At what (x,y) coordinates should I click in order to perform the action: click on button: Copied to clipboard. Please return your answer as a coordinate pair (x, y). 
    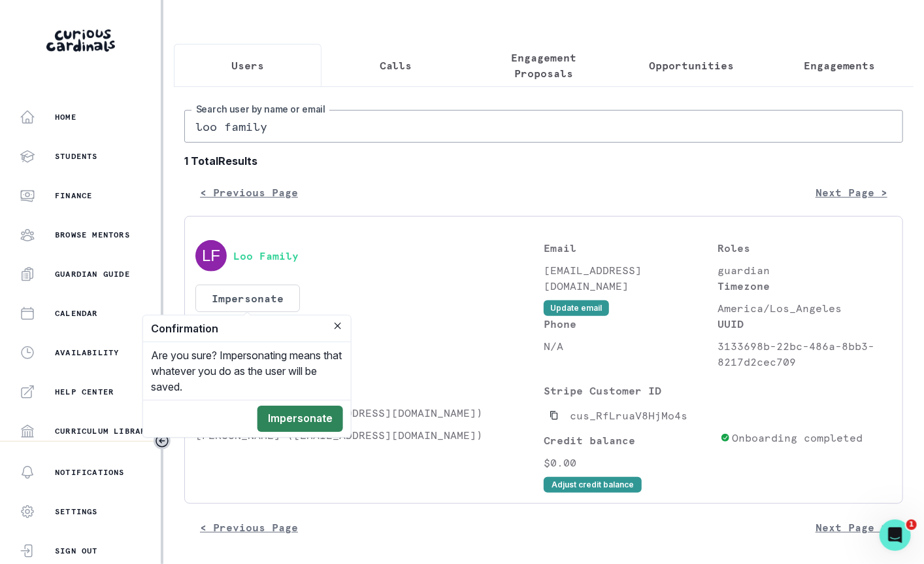
    Looking at the image, I should click on (554, 415).